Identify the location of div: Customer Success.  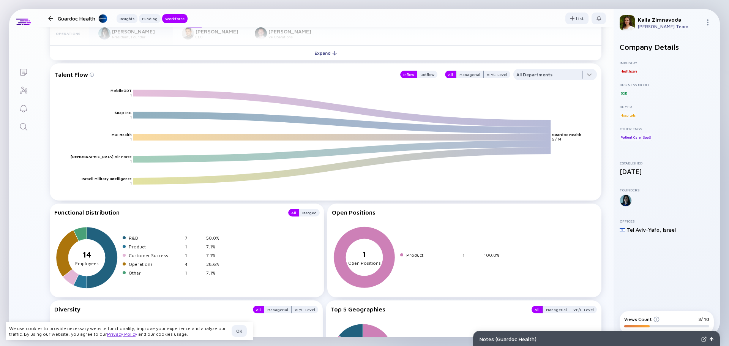
(155, 255).